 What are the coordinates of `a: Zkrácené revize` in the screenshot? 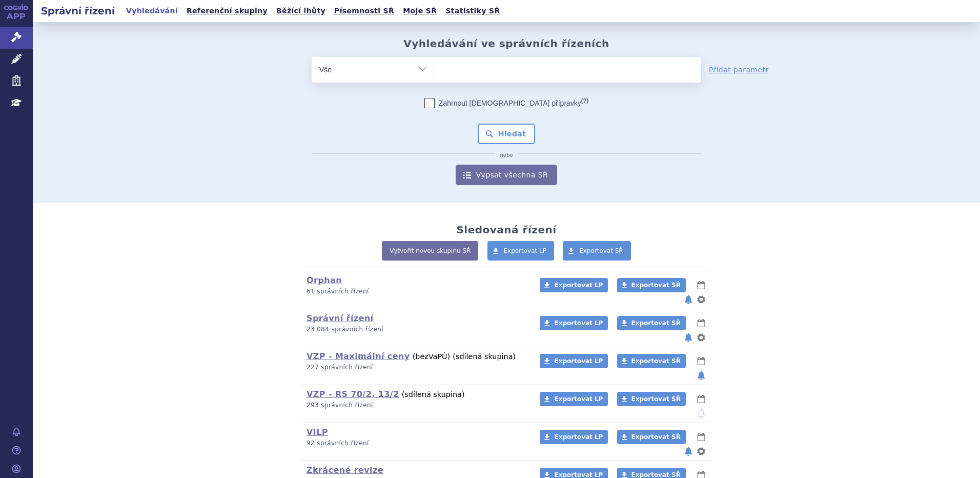 It's located at (345, 470).